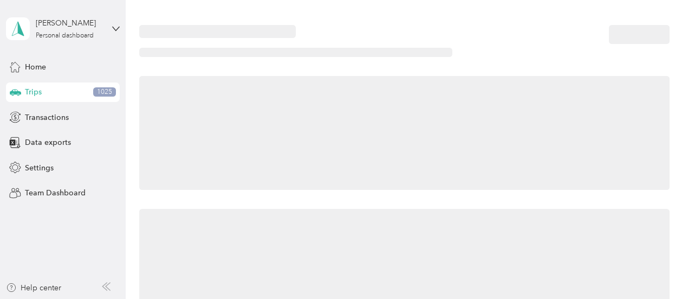  Describe the element at coordinates (65, 36) in the screenshot. I see `div: Personal dashboard` at that location.